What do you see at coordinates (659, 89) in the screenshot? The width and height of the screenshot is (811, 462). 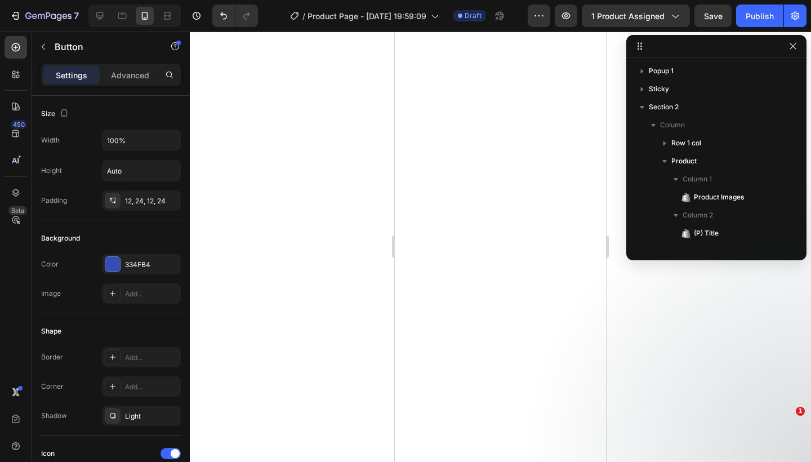 I see `span: Sticky` at bounding box center [659, 89].